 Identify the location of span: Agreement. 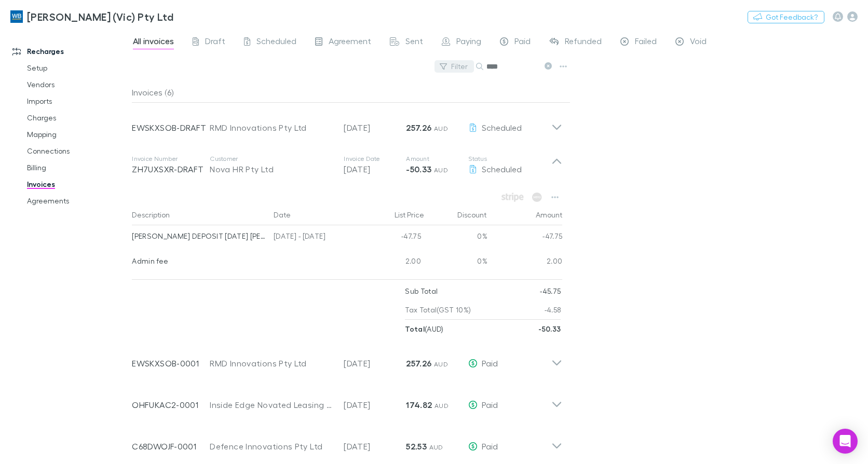
(350, 42).